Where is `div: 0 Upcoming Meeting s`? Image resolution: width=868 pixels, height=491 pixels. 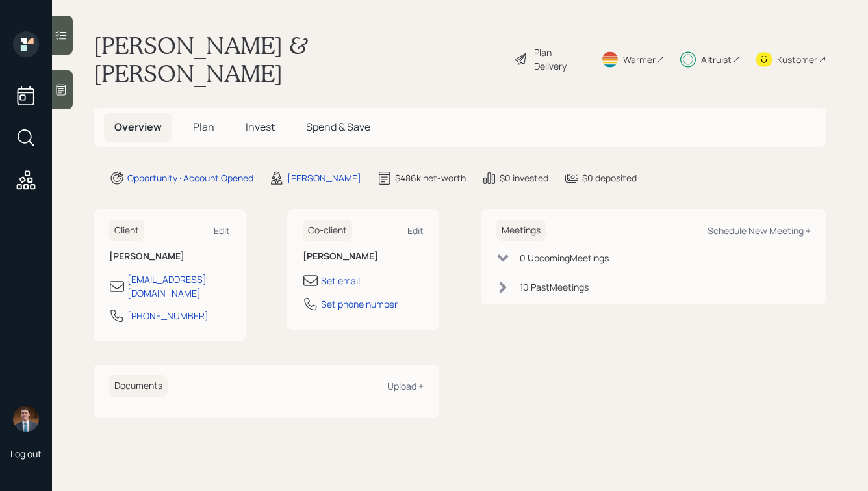
div: 0 Upcoming Meeting s is located at coordinates (564, 258).